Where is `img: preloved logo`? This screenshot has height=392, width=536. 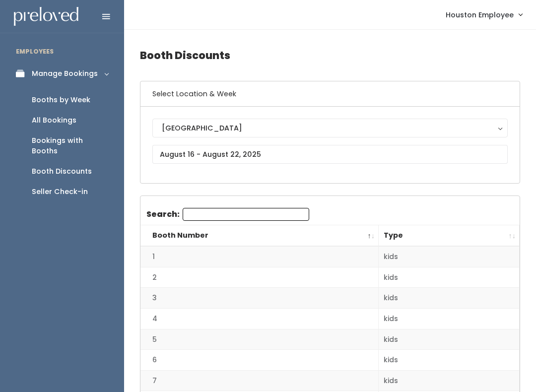 img: preloved logo is located at coordinates (46, 16).